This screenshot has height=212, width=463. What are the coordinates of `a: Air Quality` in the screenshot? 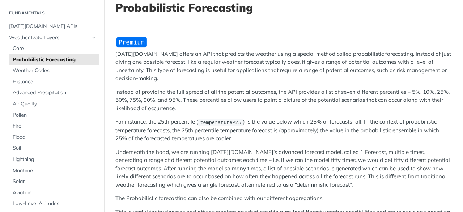 It's located at (54, 104).